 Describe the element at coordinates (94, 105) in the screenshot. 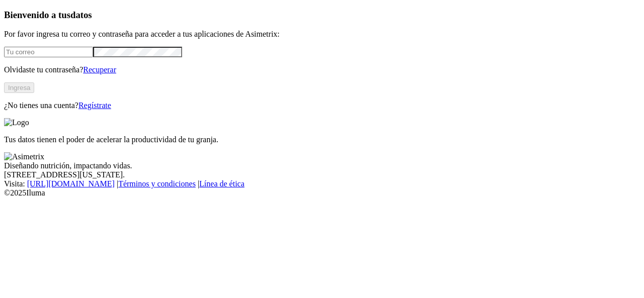

I see `a: Regístrate` at that location.